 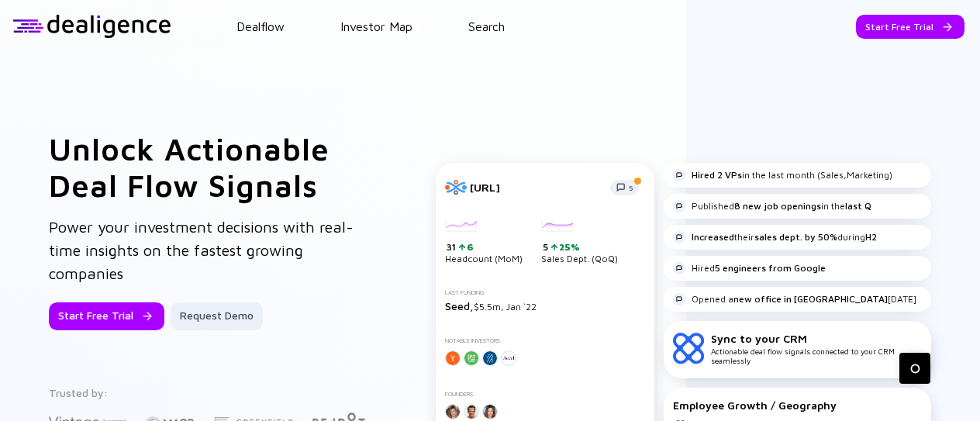 What do you see at coordinates (260, 26) in the screenshot?
I see `a: Dealflow` at bounding box center [260, 26].